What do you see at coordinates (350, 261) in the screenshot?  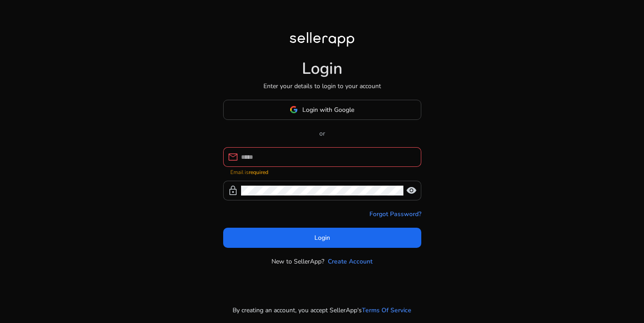 I see `a: Create Account` at bounding box center [350, 261].